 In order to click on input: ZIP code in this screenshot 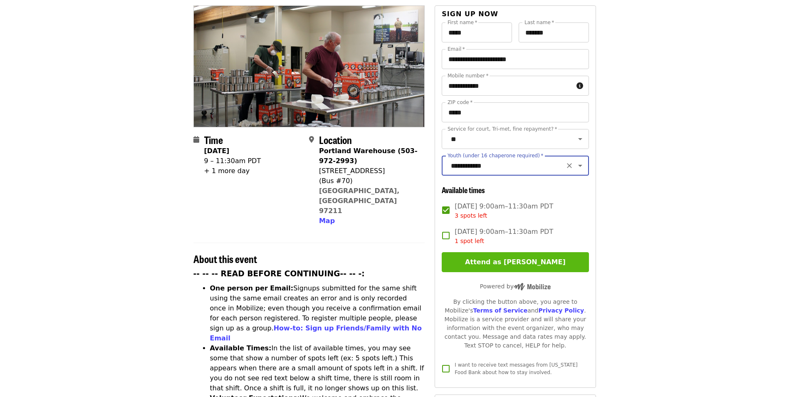, I will do `click(515, 112)`.